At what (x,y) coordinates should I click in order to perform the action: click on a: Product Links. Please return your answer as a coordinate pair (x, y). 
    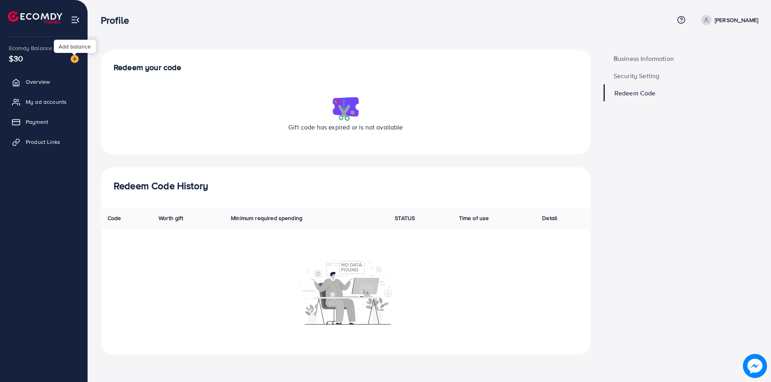
    Looking at the image, I should click on (44, 142).